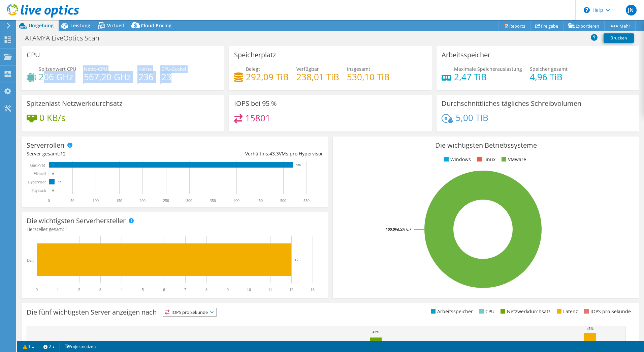  I want to click on li: CPU, so click(486, 311).